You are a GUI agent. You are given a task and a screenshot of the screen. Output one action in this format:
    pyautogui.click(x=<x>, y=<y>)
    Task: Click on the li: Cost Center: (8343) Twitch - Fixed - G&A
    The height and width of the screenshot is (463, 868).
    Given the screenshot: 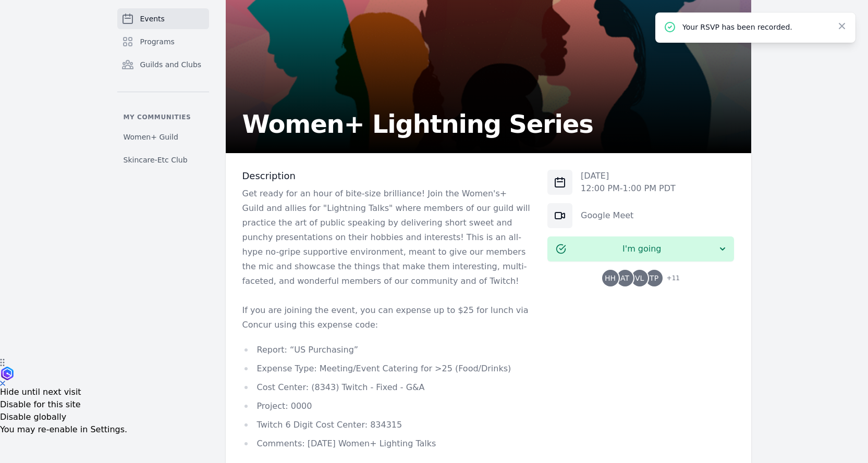 What is the action you would take?
    pyautogui.click(x=387, y=387)
    